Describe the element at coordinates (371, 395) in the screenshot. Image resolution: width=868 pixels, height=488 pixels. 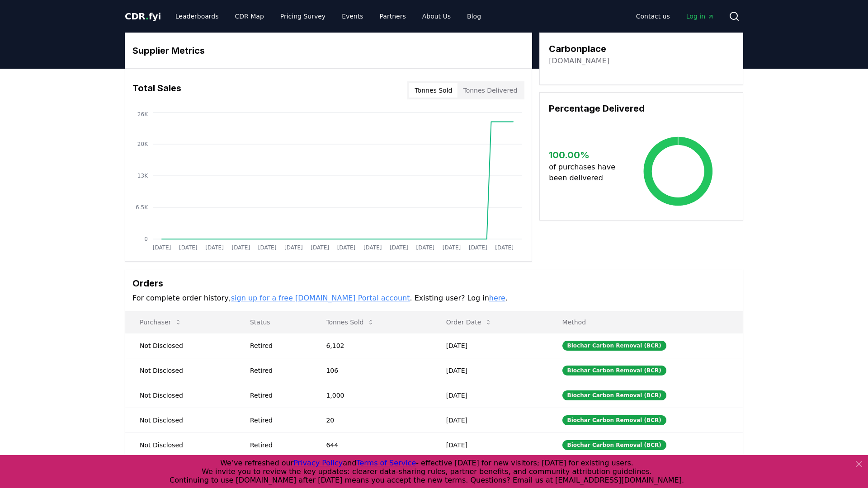
I see `td: 1,000` at that location.